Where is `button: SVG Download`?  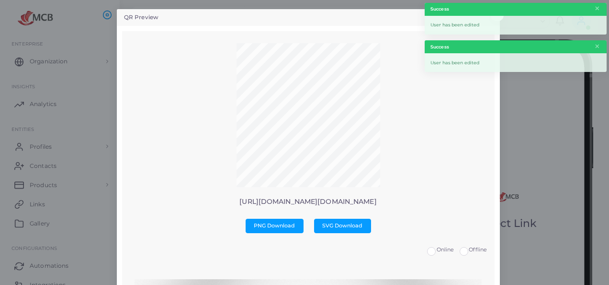 button: SVG Download is located at coordinates (343, 226).